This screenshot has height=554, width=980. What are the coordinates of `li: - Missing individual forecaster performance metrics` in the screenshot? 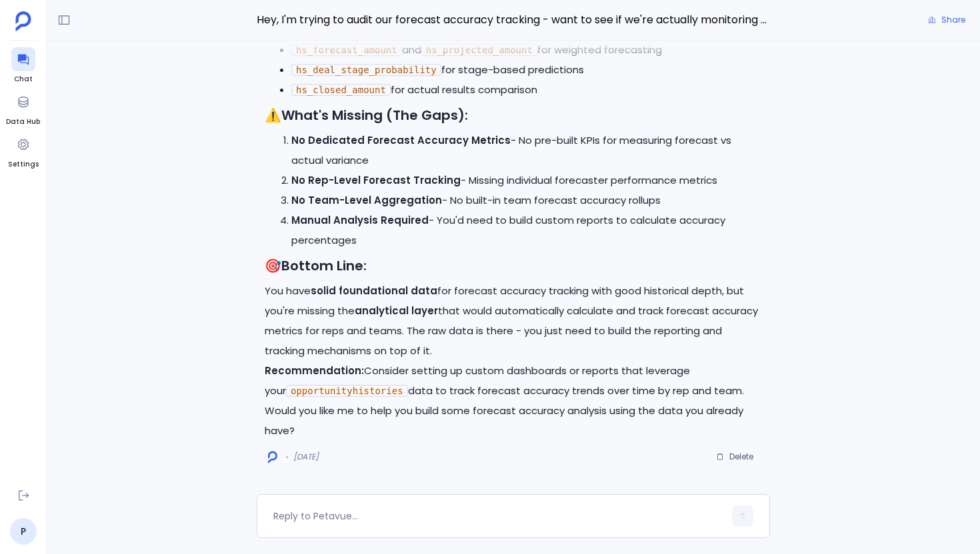 It's located at (527, 180).